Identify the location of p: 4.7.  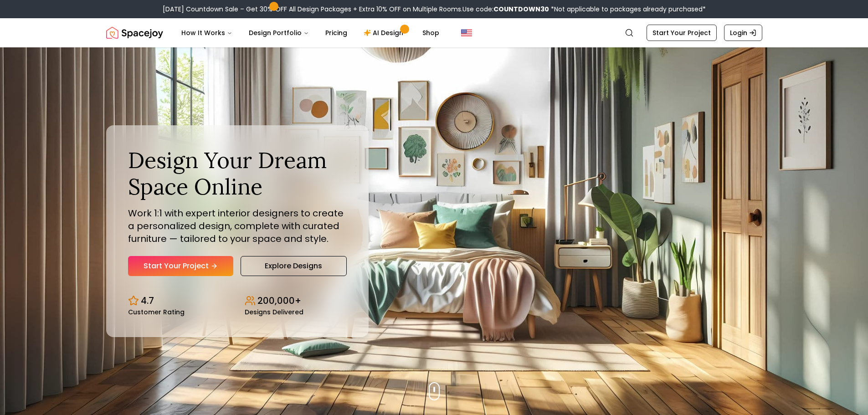
(147, 301).